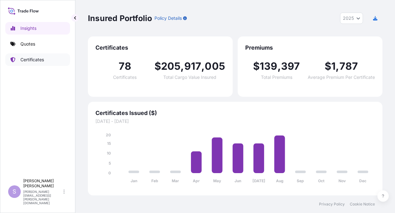  I want to click on tspan: 20, so click(108, 135).